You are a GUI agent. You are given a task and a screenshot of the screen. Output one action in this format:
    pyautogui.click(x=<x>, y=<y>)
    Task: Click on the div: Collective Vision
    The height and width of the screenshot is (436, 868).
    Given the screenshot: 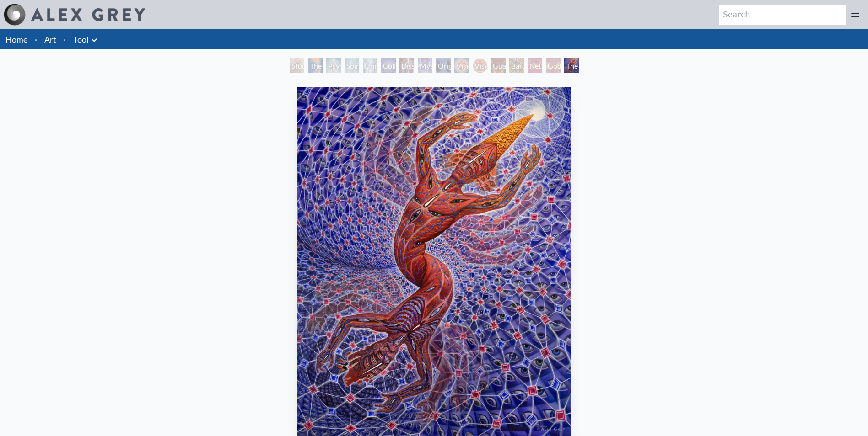 What is the action you would take?
    pyautogui.click(x=389, y=66)
    